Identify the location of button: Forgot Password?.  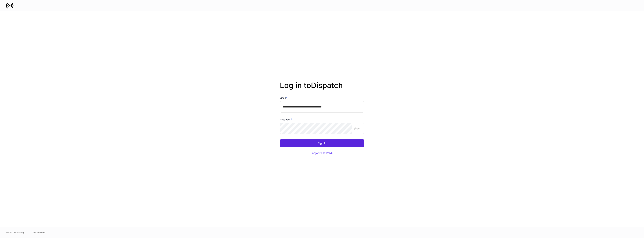
(322, 153).